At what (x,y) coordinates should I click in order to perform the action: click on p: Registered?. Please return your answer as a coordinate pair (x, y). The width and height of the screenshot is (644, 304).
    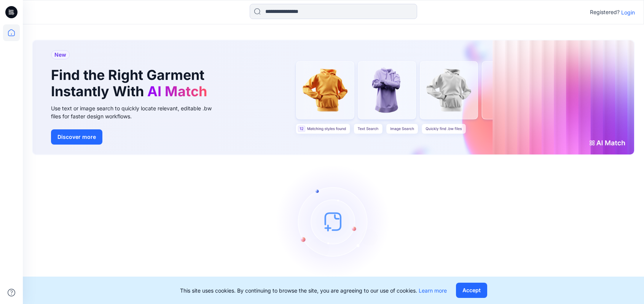
    Looking at the image, I should click on (605, 12).